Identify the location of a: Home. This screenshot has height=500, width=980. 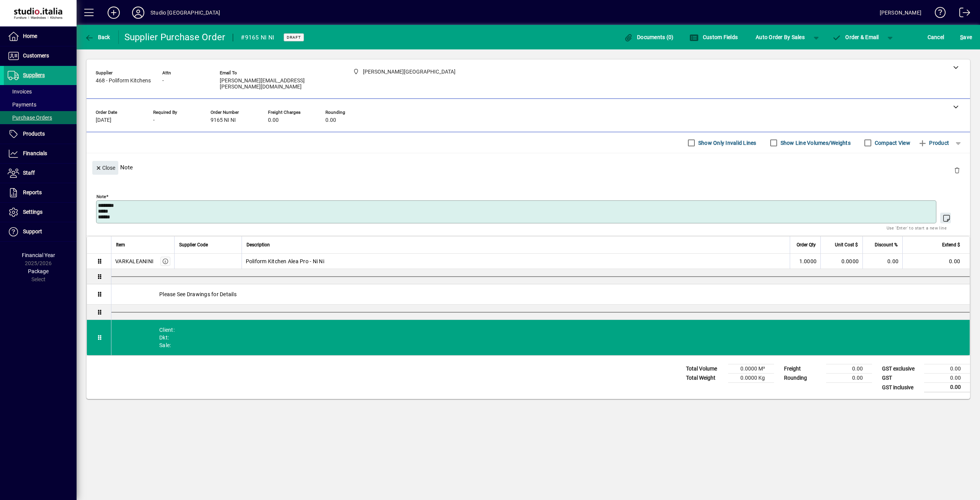
(40, 37).